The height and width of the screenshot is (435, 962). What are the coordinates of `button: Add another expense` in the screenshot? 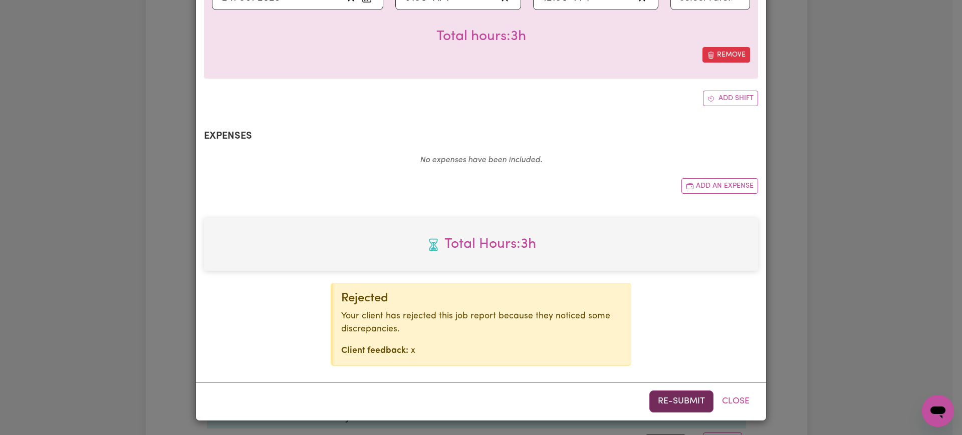 It's located at (719, 186).